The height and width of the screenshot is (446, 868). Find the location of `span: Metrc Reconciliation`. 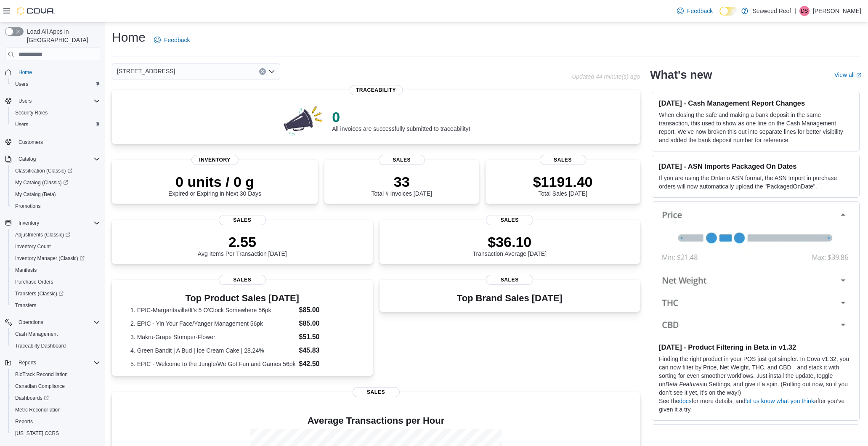

span: Metrc Reconciliation is located at coordinates (56, 410).